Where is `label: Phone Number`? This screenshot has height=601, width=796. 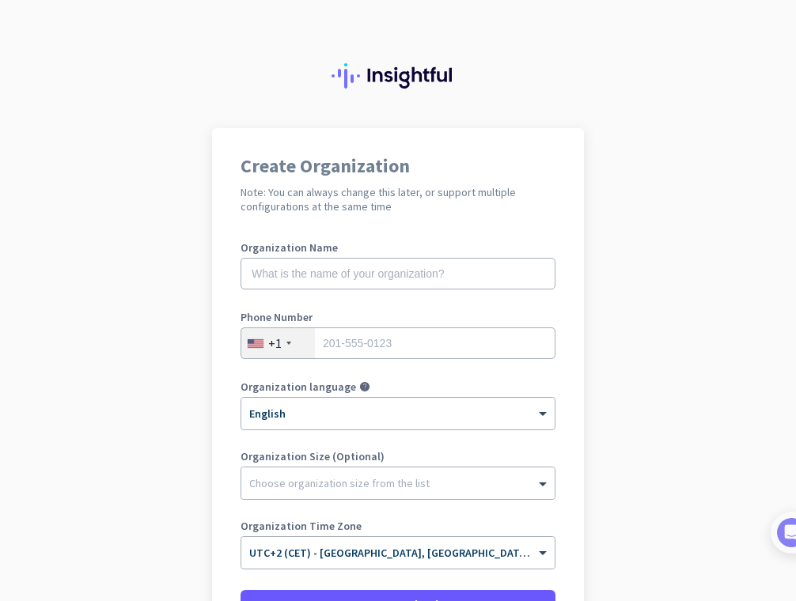 label: Phone Number is located at coordinates (398, 317).